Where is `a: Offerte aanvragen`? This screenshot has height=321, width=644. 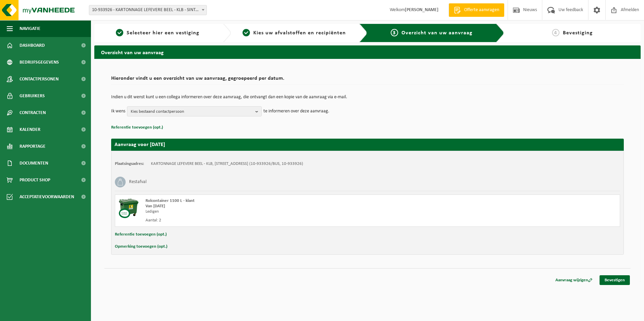
a: Offerte aanvragen is located at coordinates (476, 10).